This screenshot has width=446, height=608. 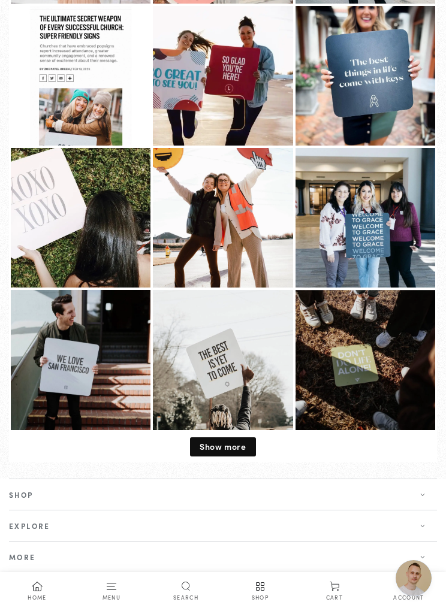 What do you see at coordinates (223, 526) in the screenshot?
I see `summary: Explore` at bounding box center [223, 526].